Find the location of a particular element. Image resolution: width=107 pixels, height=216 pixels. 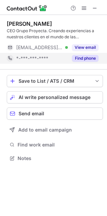

span: Notes is located at coordinates (59, 158).